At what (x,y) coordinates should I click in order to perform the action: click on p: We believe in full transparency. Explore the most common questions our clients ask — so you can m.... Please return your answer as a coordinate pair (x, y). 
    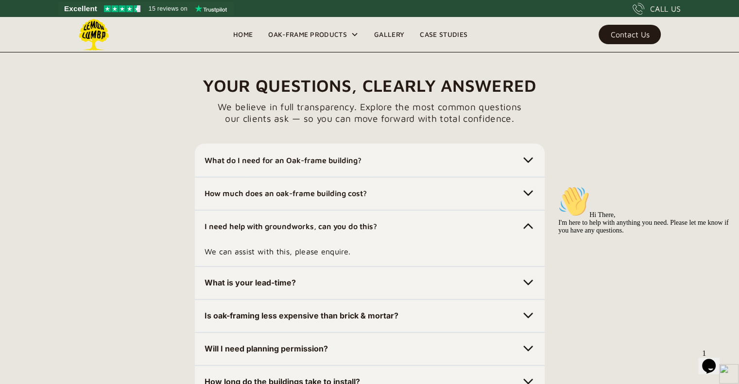
    Looking at the image, I should click on (369, 113).